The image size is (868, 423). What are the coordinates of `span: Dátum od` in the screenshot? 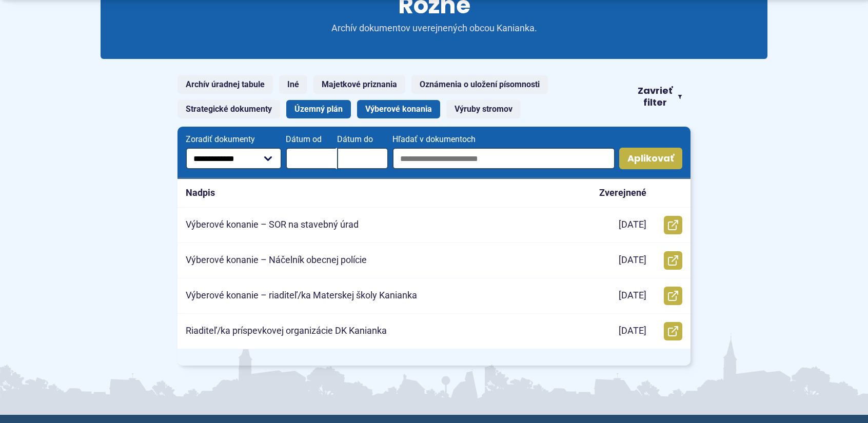 It's located at (311, 139).